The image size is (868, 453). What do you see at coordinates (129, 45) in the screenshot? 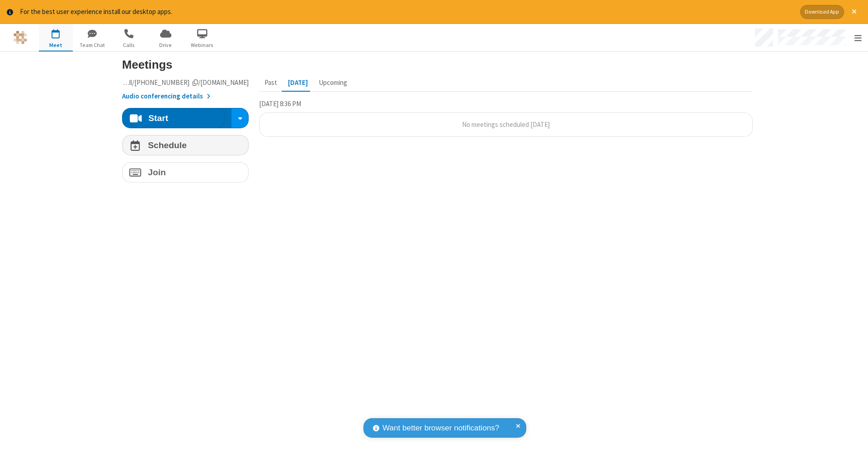
I see `span: Calls` at bounding box center [129, 45].